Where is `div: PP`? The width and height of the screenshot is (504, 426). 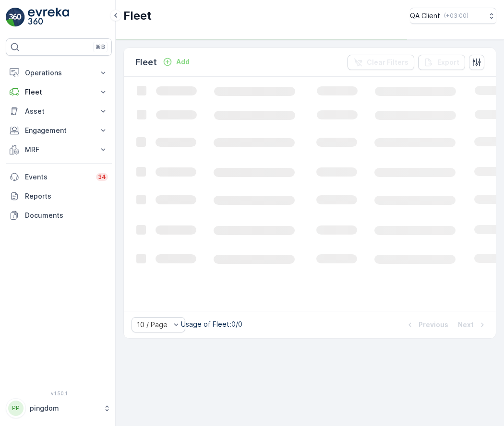 div: PP is located at coordinates (16, 408).